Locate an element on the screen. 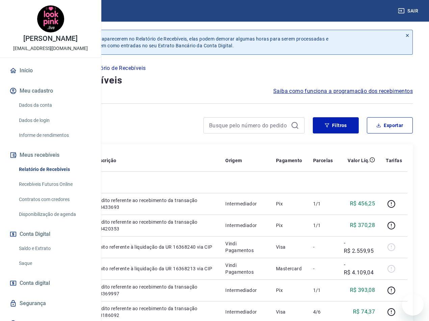  p: -R$ 4.109,04 is located at coordinates (360, 269).